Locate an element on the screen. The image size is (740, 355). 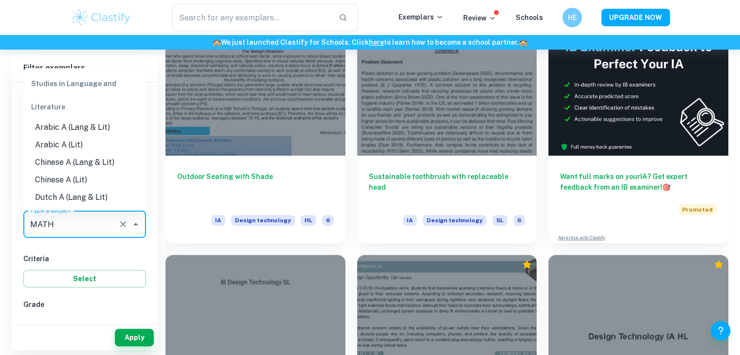
li: Chinese A (Lit) is located at coordinates (85, 180).